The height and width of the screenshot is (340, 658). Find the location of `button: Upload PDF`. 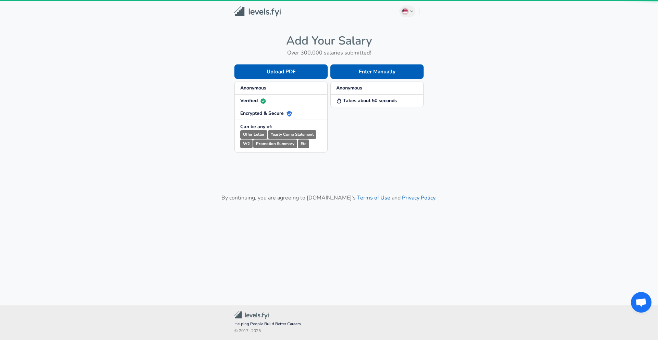

button: Upload PDF is located at coordinates (281, 72).